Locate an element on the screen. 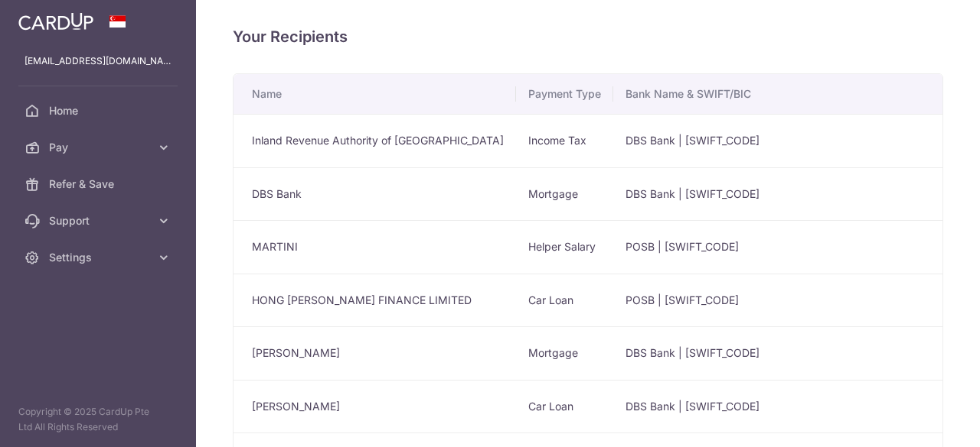  span: Support is located at coordinates (100, 221).